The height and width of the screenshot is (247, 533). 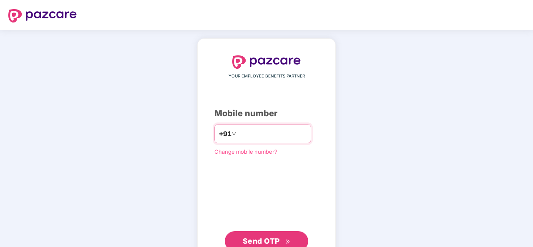 What do you see at coordinates (267, 113) in the screenshot?
I see `div: Mobile number` at bounding box center [267, 113].